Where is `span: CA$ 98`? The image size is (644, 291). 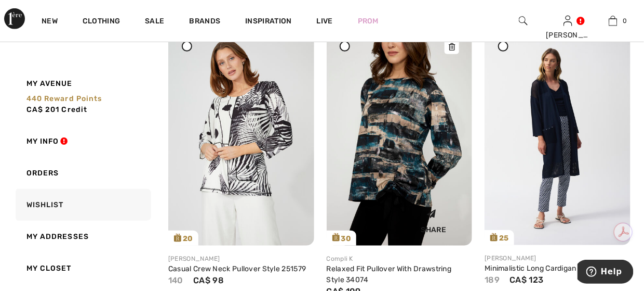 span: CA$ 98 is located at coordinates (208, 280).